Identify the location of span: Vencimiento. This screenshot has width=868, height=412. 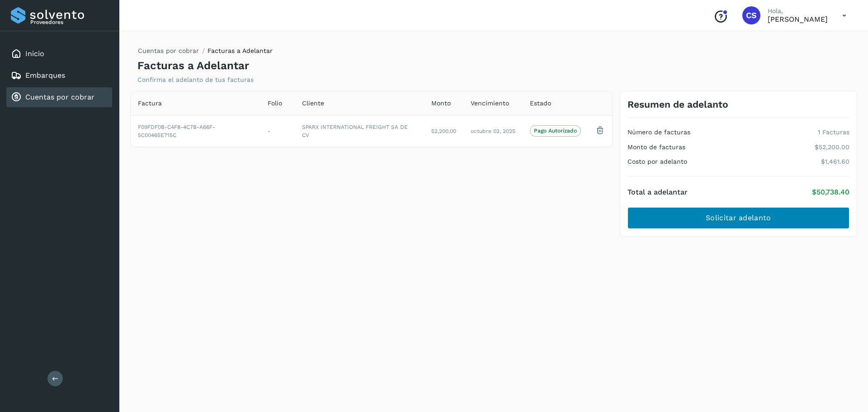
(490, 103).